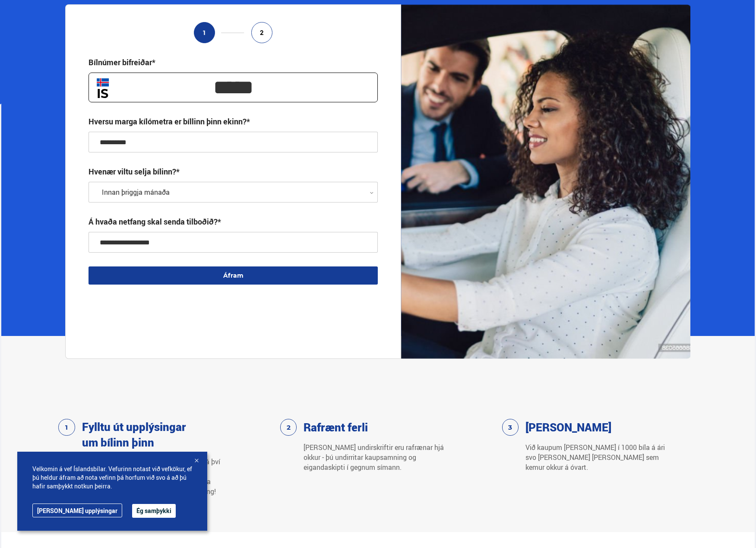 The image size is (756, 548). Describe the element at coordinates (121, 62) in the screenshot. I see `div: Bílnúmer bifreiðar*` at that location.